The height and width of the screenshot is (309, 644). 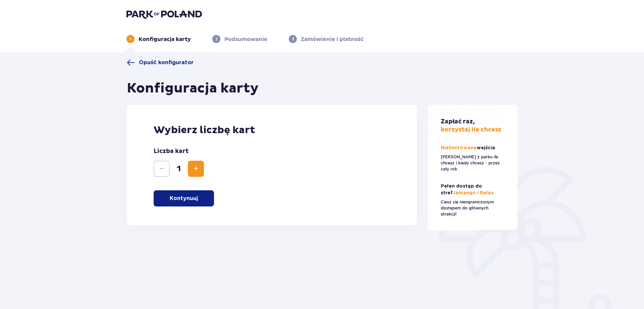 I want to click on p: Zamówienie i płatność, so click(x=332, y=39).